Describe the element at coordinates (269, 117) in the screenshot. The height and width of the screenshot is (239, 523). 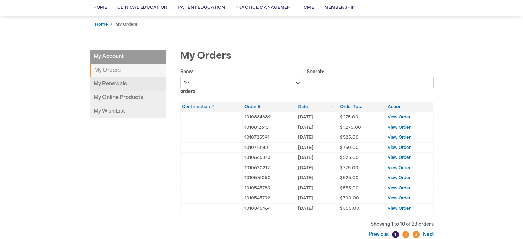
I see `td: 1010834639` at that location.